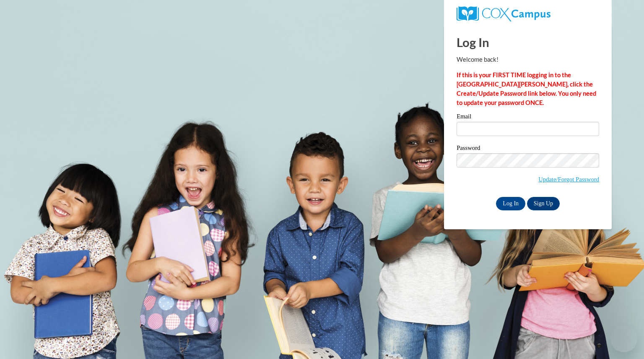  What do you see at coordinates (569, 180) in the screenshot?
I see `a: Update/Forgot Password` at bounding box center [569, 180].